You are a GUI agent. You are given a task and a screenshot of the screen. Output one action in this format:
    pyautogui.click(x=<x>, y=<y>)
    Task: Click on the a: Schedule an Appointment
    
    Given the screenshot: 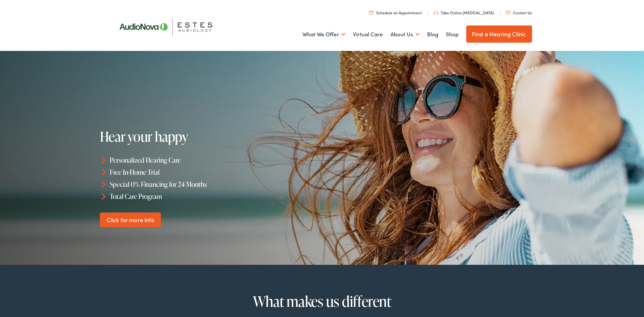 What is the action you would take?
    pyautogui.click(x=395, y=12)
    